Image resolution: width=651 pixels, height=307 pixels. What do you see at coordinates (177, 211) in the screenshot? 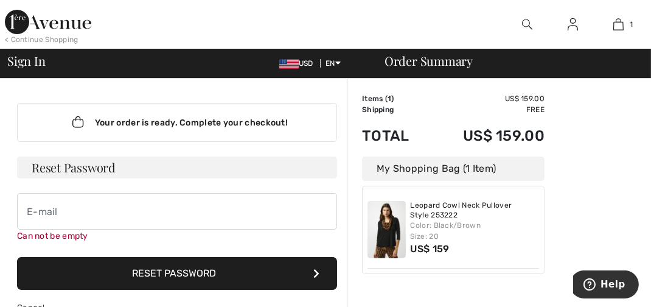
I see `input: E-mail` at bounding box center [177, 211].